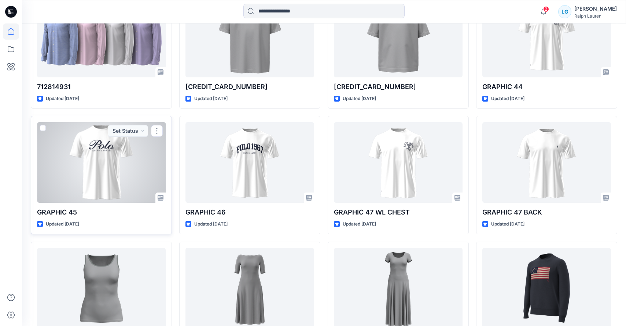 The width and height of the screenshot is (626, 326). What do you see at coordinates (250, 162) in the screenshot?
I see `a: GRAPHIC 46` at bounding box center [250, 162].